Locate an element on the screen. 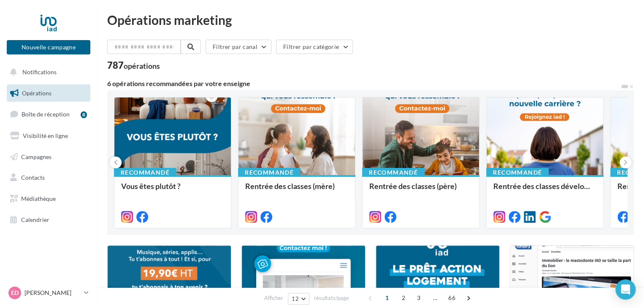  span: ED is located at coordinates (15, 293).